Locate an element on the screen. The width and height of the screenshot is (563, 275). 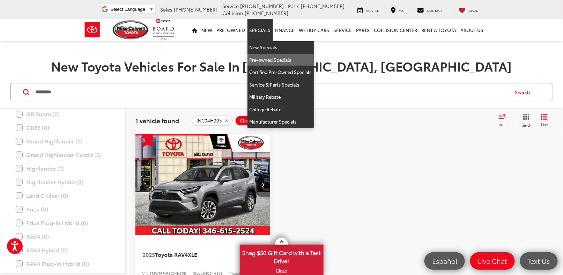
span: Parts is located at coordinates (294, 6).